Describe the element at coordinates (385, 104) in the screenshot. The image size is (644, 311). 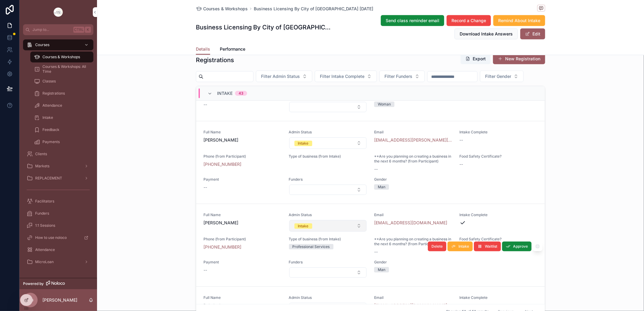
I see `div: Woman` at that location.